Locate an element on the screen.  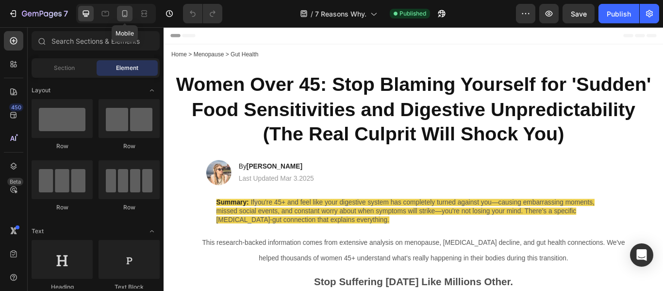
p: Last Updated Mar 3.2025 is located at coordinates (131, 176).